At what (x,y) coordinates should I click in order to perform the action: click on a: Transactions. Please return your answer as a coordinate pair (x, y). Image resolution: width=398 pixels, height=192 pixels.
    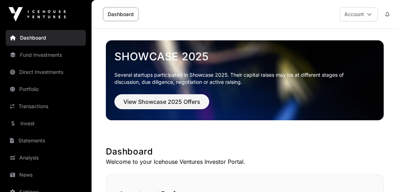
    Looking at the image, I should click on (46, 106).